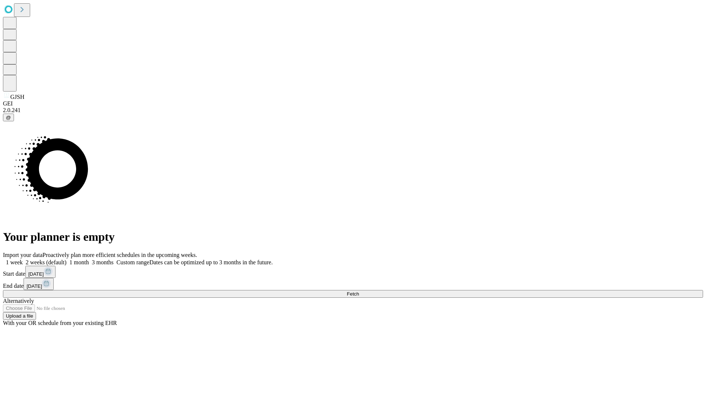  Describe the element at coordinates (14, 262) in the screenshot. I see `span: 1 week` at that location.